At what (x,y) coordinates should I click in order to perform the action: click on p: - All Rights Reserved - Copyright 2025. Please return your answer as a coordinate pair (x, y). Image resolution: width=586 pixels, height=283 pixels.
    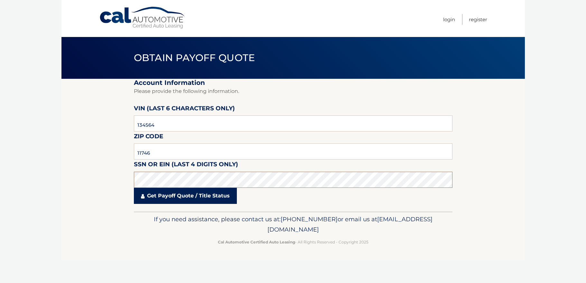
    Looking at the image, I should click on (293, 242).